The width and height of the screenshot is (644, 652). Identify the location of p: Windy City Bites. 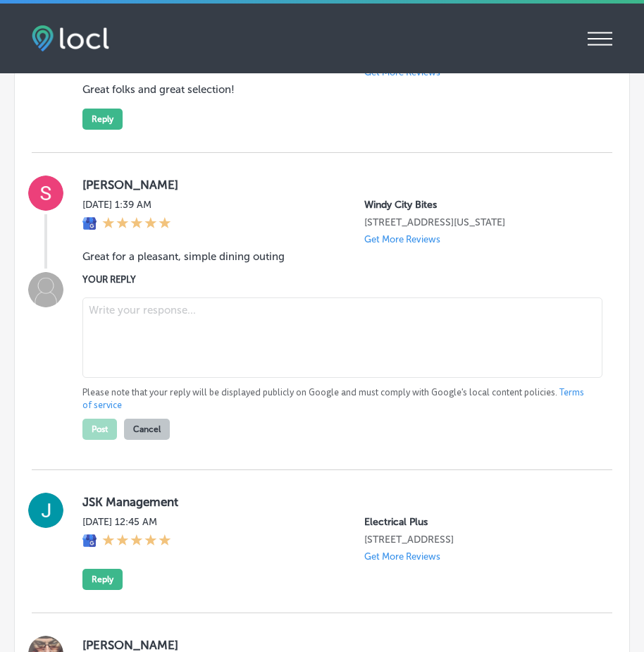
(476, 205).